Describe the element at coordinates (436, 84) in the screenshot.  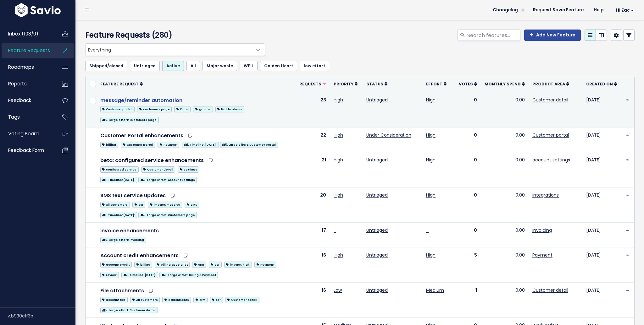
I see `a: Effort` at that location.